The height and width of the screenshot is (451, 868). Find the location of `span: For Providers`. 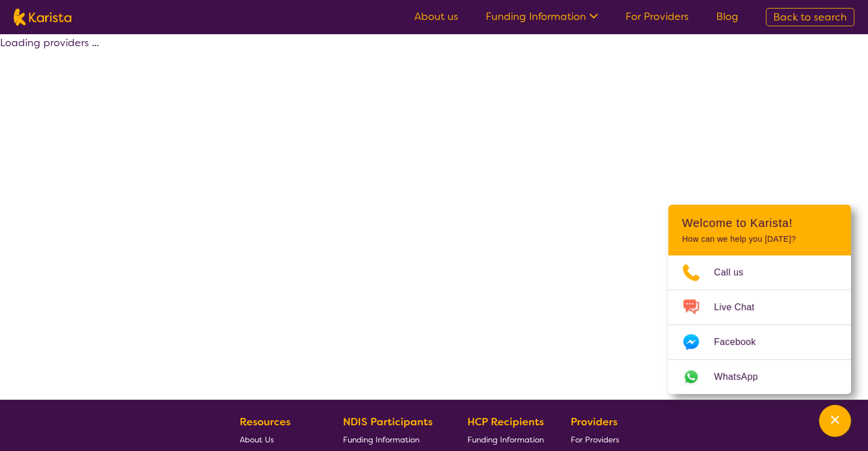

span: For Providers is located at coordinates (595, 439).